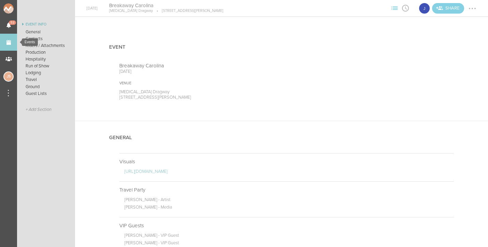 This screenshot has width=488, height=247. I want to click on span: View Sections, so click(394, 8).